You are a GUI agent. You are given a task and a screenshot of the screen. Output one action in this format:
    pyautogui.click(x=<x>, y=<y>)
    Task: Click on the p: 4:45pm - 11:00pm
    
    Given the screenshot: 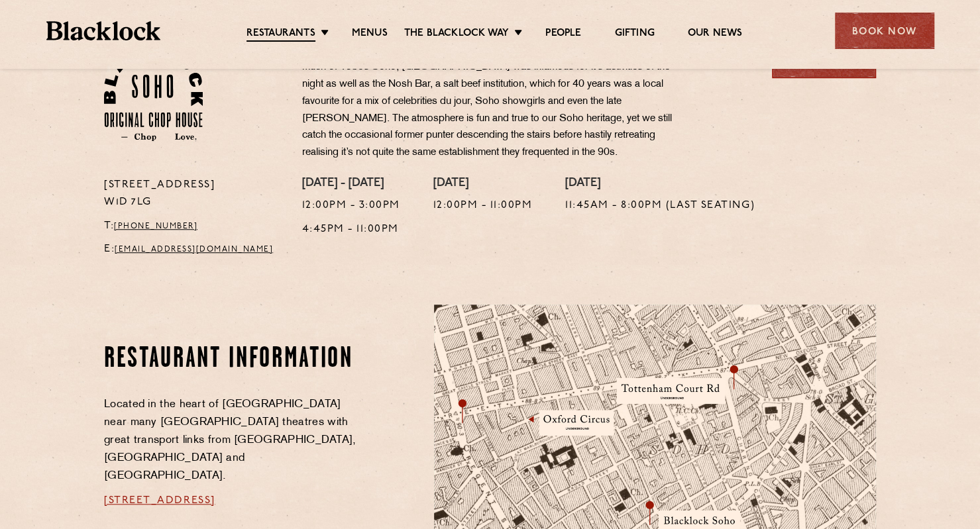 What is the action you would take?
    pyautogui.click(x=351, y=230)
    